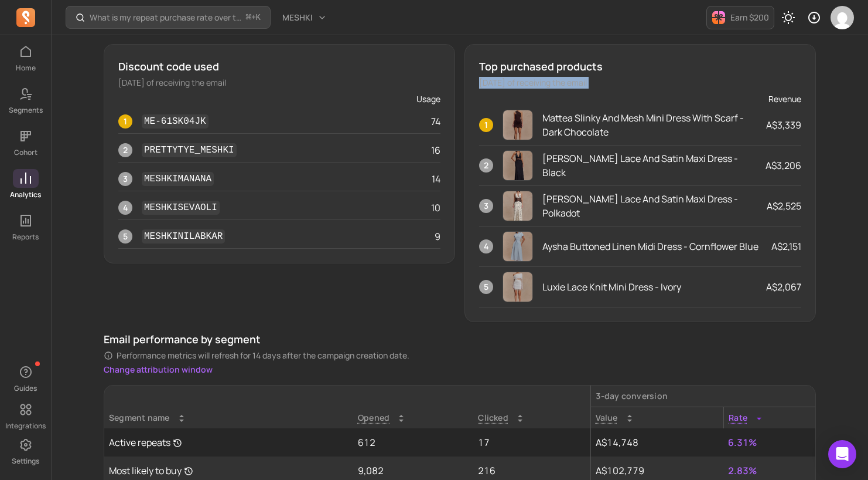 Image resolution: width=868 pixels, height=480 pixels. What do you see at coordinates (532, 442) in the screenshot?
I see `p: 17` at bounding box center [532, 442].